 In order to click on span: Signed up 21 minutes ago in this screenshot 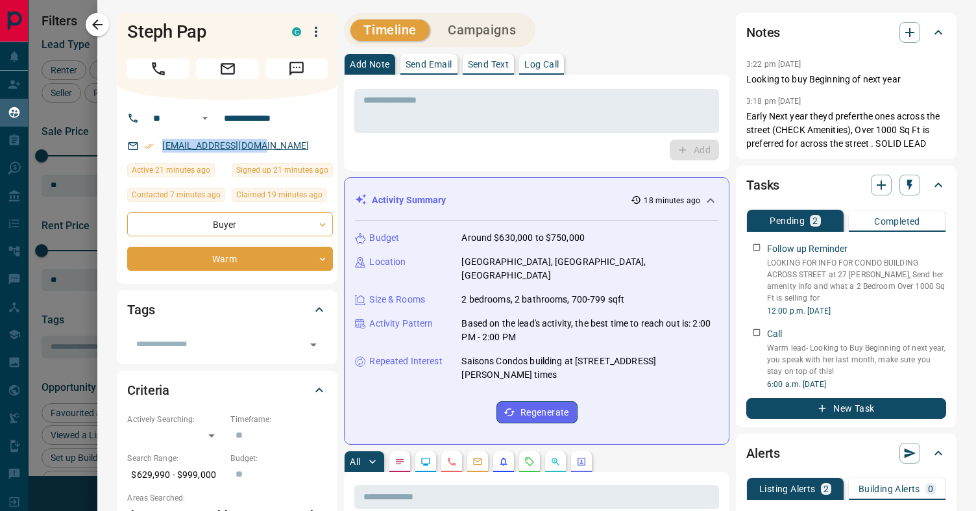, I will do `click(282, 170)`.